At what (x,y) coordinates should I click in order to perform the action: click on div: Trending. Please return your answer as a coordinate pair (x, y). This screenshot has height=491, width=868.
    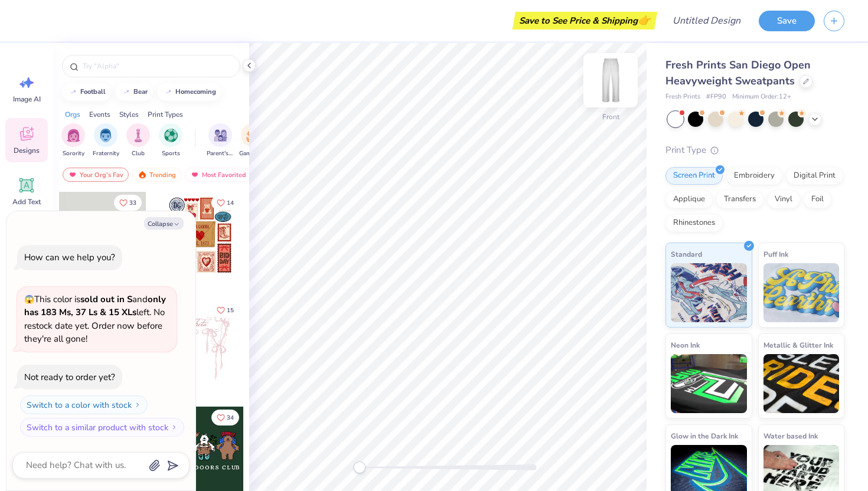
    Looking at the image, I should click on (156, 175).